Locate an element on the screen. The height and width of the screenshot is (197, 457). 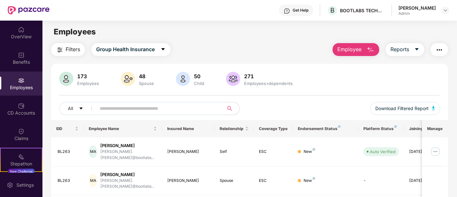
span: All is located at coordinates (70, 108).